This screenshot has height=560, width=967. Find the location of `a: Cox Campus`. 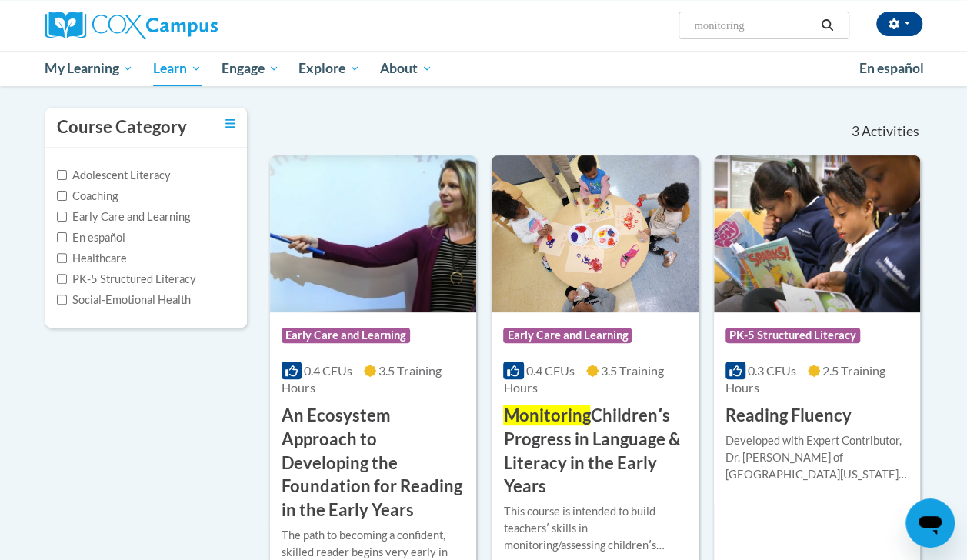

a: Cox Campus is located at coordinates (184, 25).